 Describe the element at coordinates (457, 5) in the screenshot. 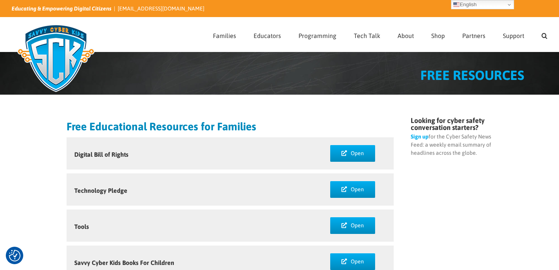

I see `img: en` at that location.